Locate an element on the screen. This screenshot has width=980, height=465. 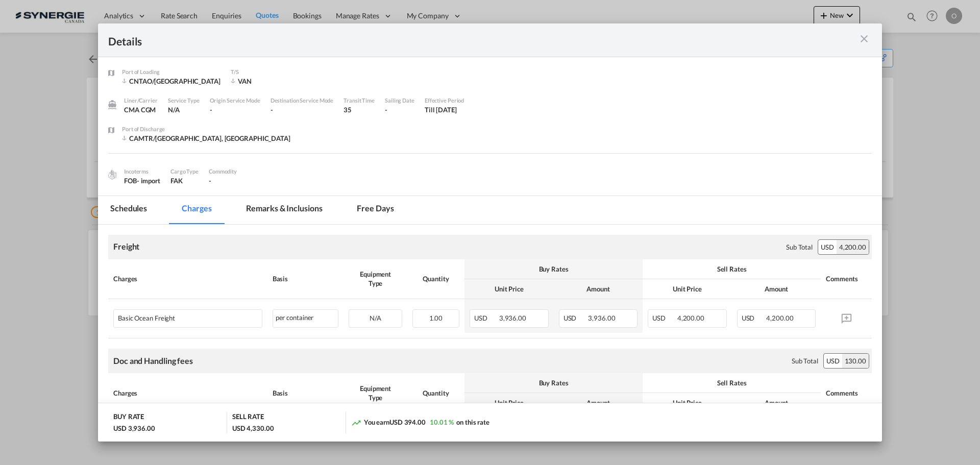
md-pagination-wrapper: Use the left and right arrow keys to navigate between tabs is located at coordinates (258, 210).